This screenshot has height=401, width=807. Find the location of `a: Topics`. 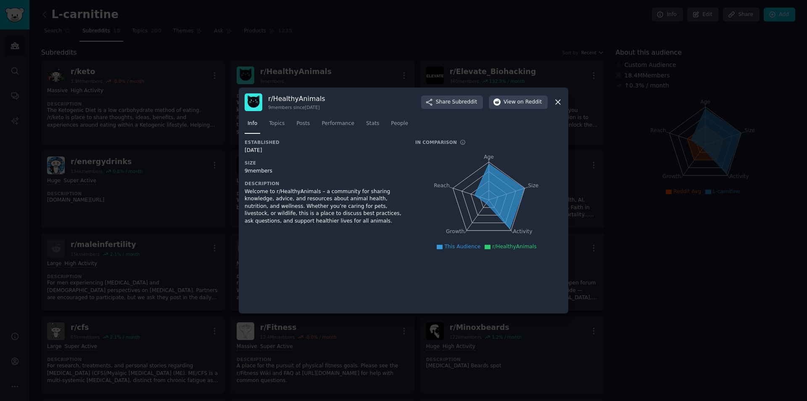

a: Topics is located at coordinates (277, 125).